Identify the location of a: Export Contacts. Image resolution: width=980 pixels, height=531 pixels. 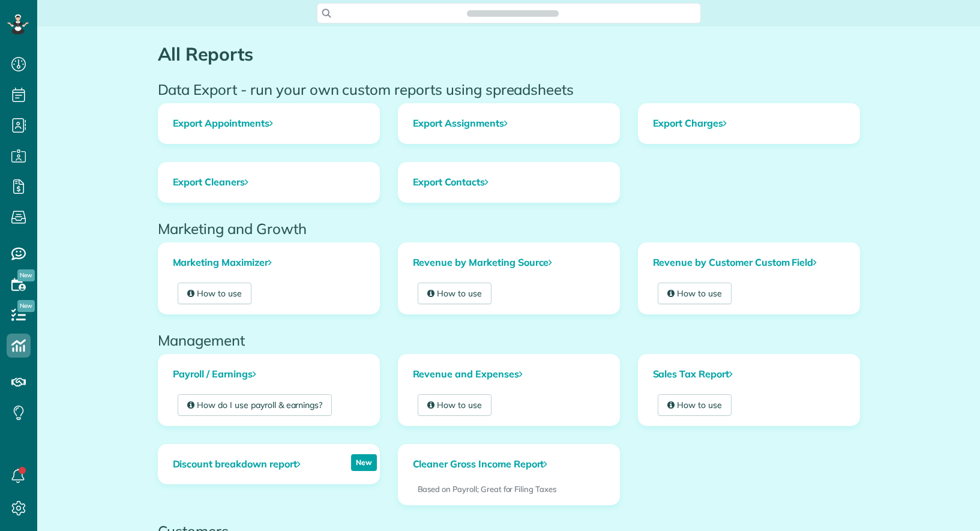
(508, 182).